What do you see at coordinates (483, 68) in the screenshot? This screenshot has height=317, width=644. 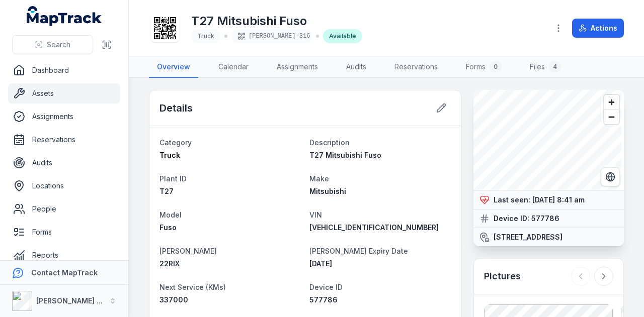 I see `a: Forms0` at bounding box center [483, 68].